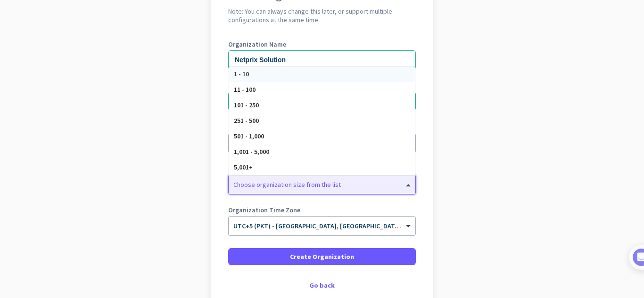  What do you see at coordinates (322, 16) in the screenshot?
I see `h2: Note: You can always change this later, or support multiple configurations at the same time` at bounding box center [322, 16].